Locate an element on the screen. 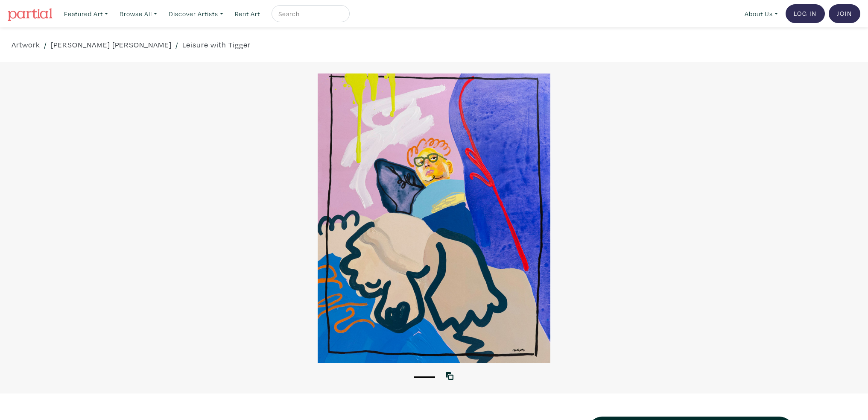 The height and width of the screenshot is (420, 868). a: Log In is located at coordinates (806, 14).